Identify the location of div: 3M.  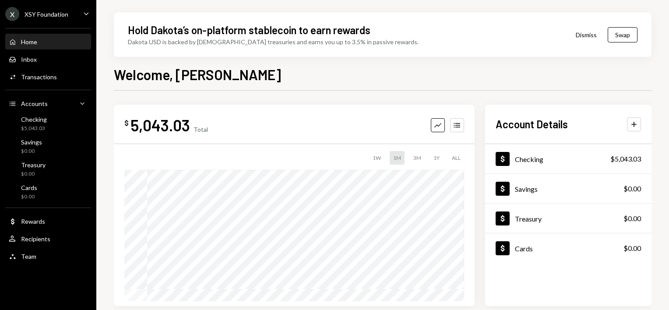
(417, 158).